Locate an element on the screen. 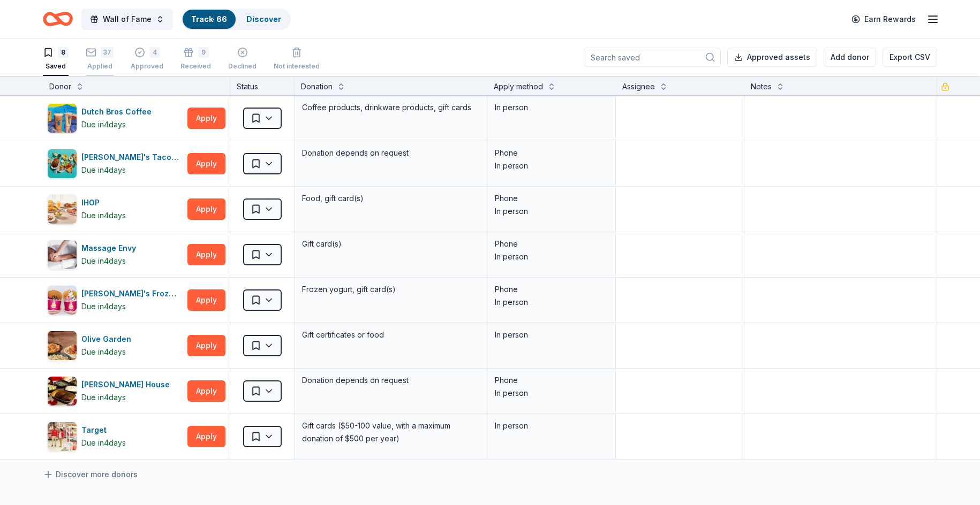  a: Discover more donors is located at coordinates (90, 475).